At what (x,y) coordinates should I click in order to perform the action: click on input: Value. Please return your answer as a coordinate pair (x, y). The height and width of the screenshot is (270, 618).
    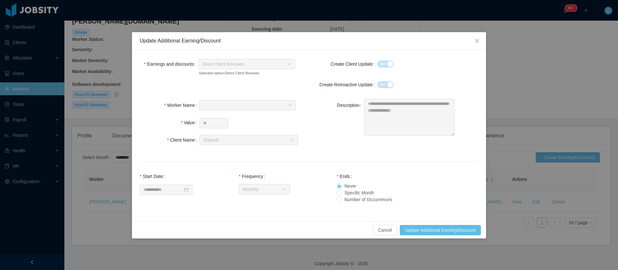
    Looking at the image, I should click on (214, 123).